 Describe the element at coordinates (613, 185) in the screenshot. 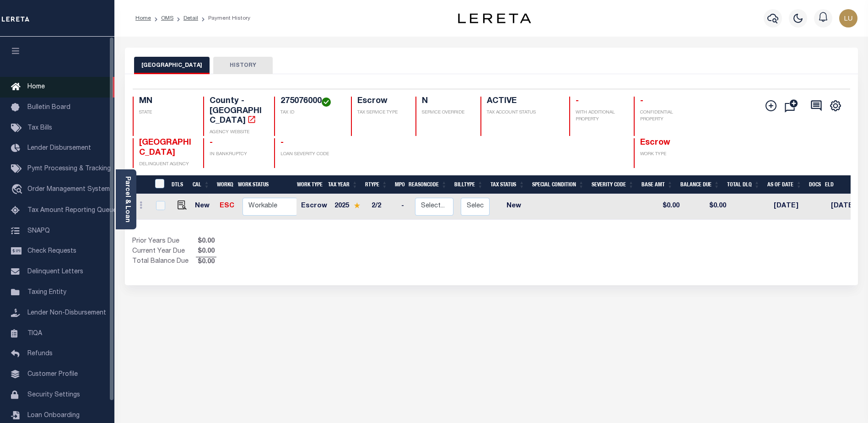

I see `th: Severity Code: activate to sort column ascending` at that location.